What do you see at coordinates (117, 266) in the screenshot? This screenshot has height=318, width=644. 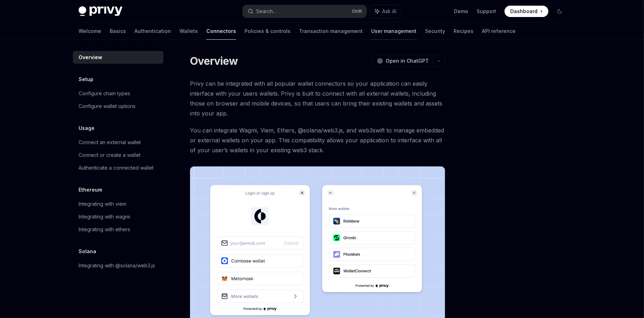 I see `div: Integrating with @solana/web3.js` at bounding box center [117, 266].